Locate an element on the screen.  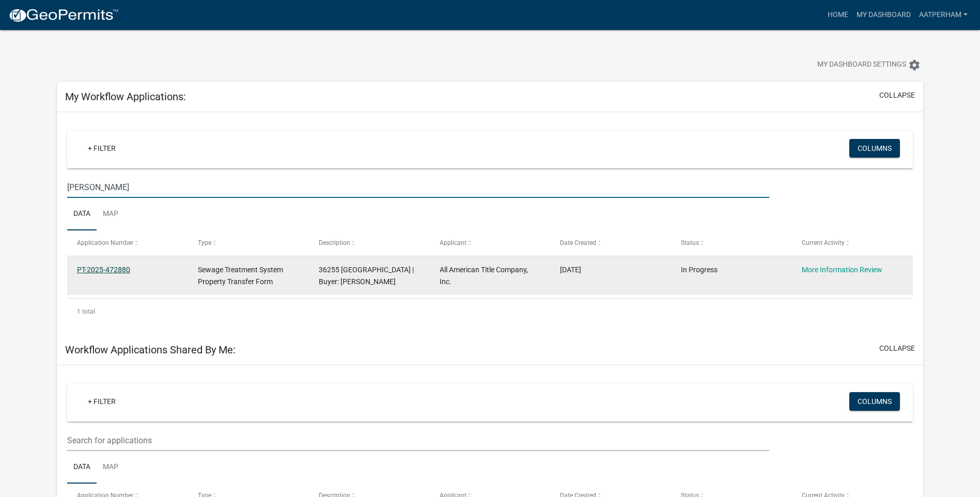
span: 09/03/2025 is located at coordinates (570, 270).